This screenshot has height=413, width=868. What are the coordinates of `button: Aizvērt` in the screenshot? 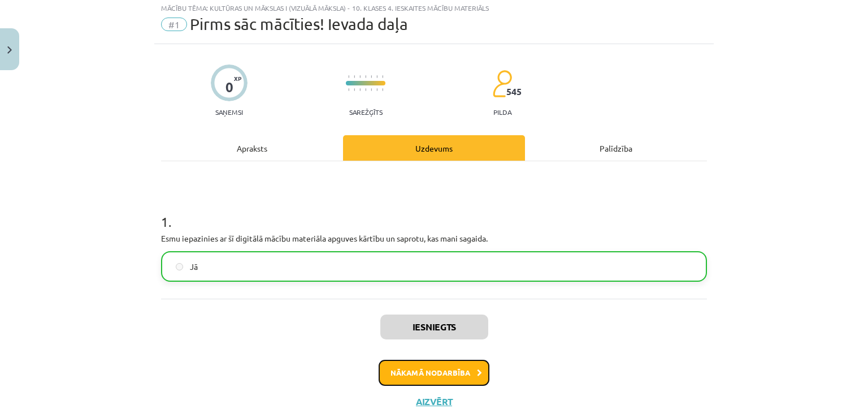 It's located at (434, 401).